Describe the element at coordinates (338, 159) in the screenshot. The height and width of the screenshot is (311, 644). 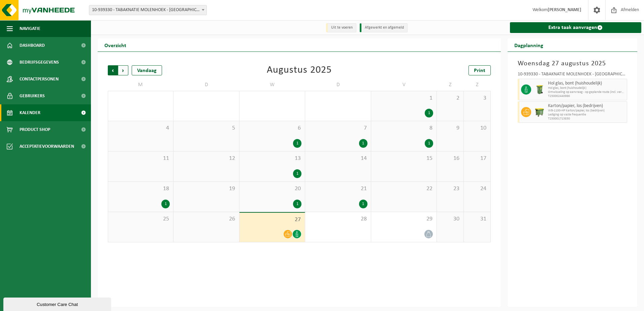
I see `span: 14` at that location.